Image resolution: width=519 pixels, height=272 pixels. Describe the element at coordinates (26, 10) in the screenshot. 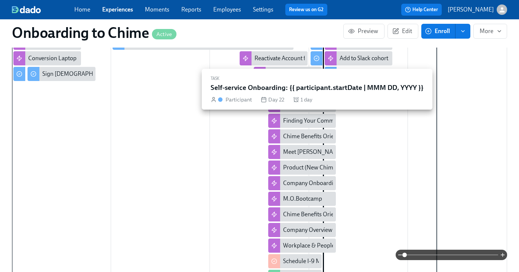

I see `img: dado` at that location.